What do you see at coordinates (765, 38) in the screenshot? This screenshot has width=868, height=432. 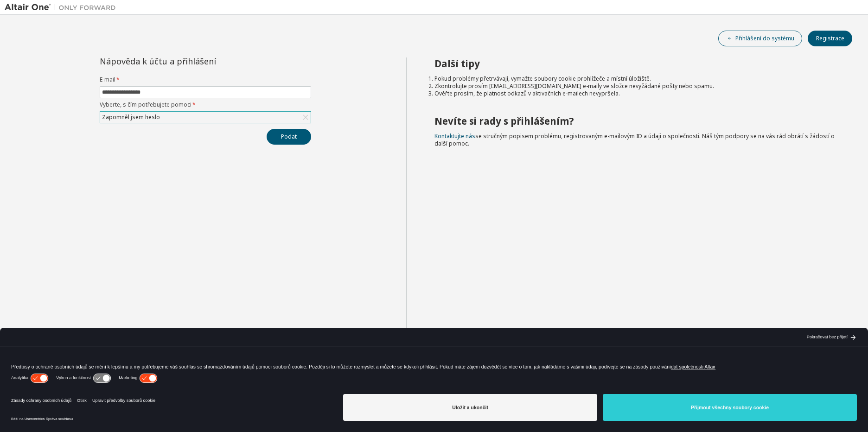 I see `font: Přihlášení do systému` at bounding box center [765, 38].